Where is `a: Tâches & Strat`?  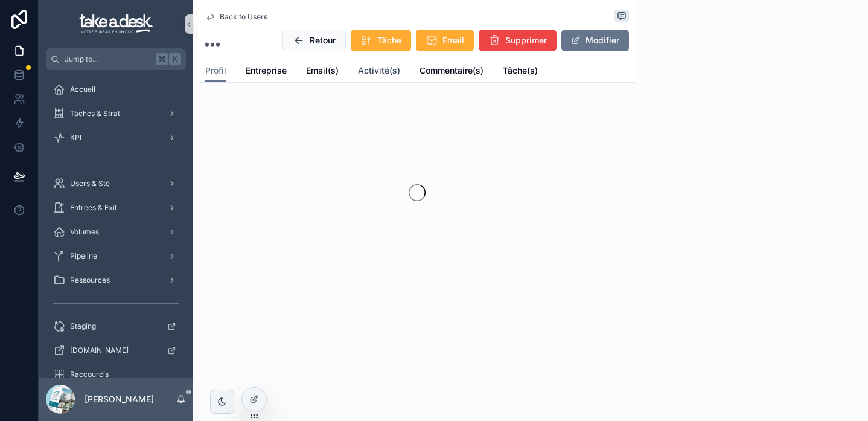 a: Tâches & Strat is located at coordinates (116, 114).